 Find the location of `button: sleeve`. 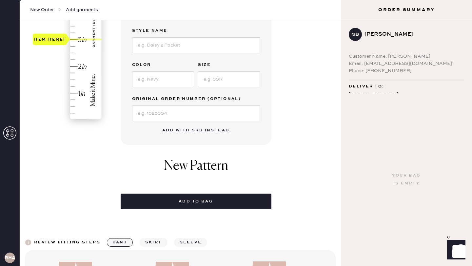

button: sleeve is located at coordinates (191, 243).